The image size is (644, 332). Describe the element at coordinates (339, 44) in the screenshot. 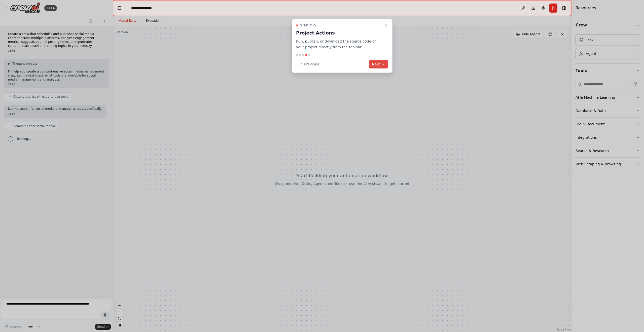

I see `p: Run, publish, or download the source code of your project directly from the toolbar.` at that location.